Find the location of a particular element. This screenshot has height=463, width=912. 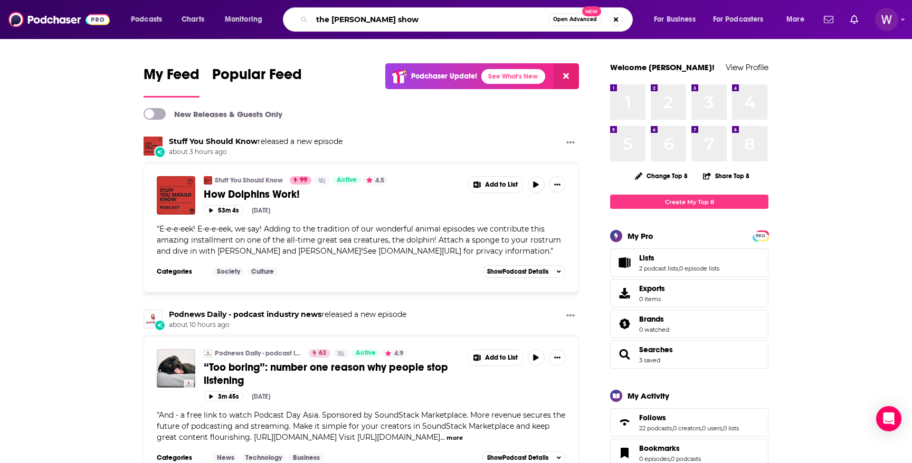

span: And - a free link to watch Podcast Day Asia. Sponsored by SoundStack Marketplace. More revenue se... is located at coordinates (361, 426).